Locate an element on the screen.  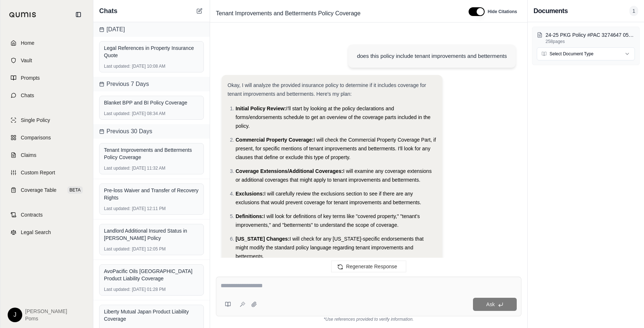
div: *Use references provided to verify information. is located at coordinates (369, 319).